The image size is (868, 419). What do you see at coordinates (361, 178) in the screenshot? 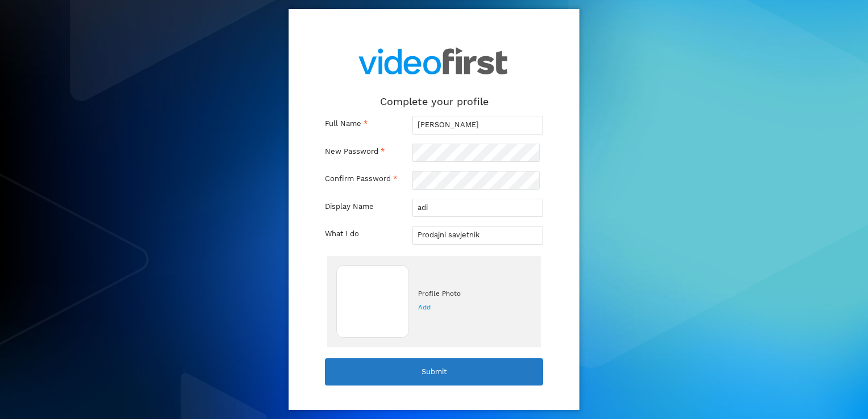
I see `div: Confirm Password` at bounding box center [361, 178].